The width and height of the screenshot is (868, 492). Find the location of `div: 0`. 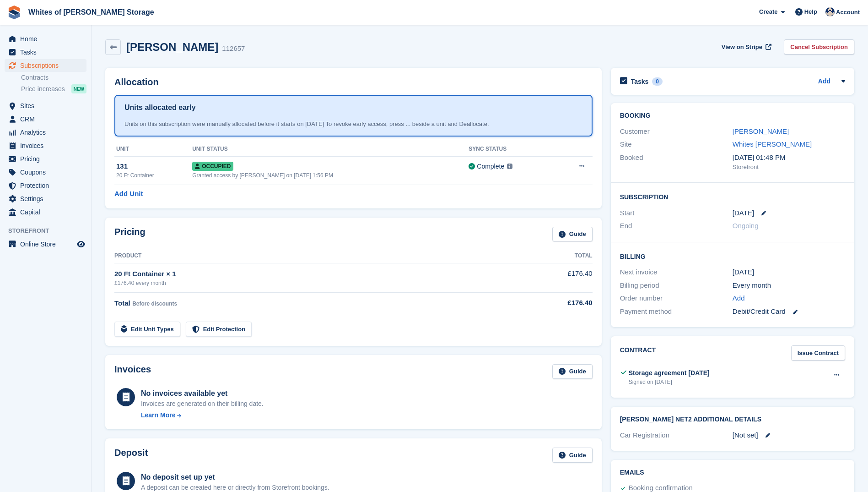

div: 0 is located at coordinates (657, 82).